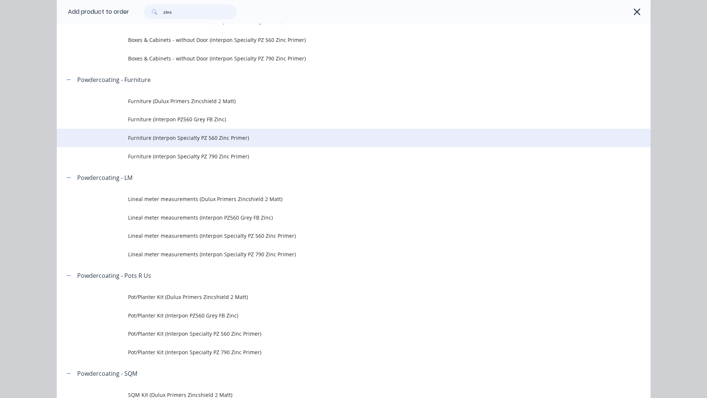 The height and width of the screenshot is (398, 707). I want to click on span: Furniture (Interpon Specialty PZ 560 Zinc Primer), so click(337, 138).